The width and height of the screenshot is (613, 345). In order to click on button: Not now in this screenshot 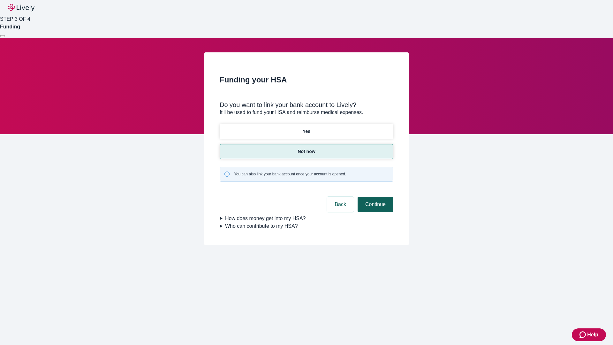, I will do `click(307, 151)`.